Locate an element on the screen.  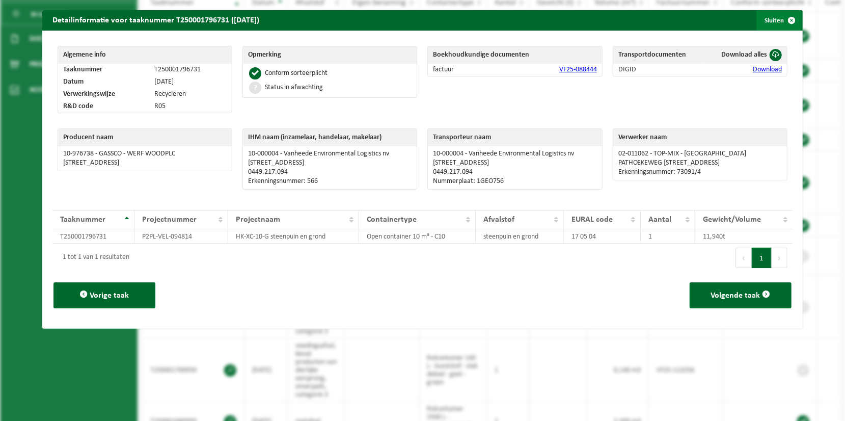
button: 1 is located at coordinates (761, 258).